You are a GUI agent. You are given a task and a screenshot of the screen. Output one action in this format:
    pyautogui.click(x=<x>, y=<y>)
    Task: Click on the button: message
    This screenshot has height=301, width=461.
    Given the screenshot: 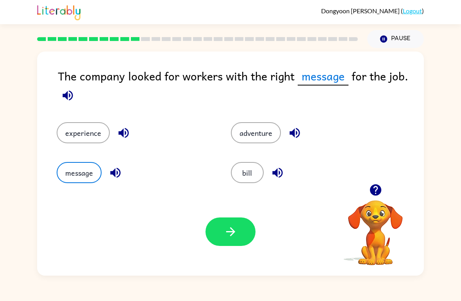 What is the action you would take?
    pyautogui.click(x=79, y=173)
    